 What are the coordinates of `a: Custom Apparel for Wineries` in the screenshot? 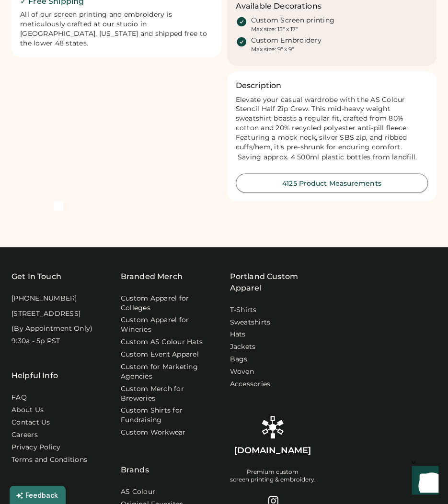 It's located at (169, 325).